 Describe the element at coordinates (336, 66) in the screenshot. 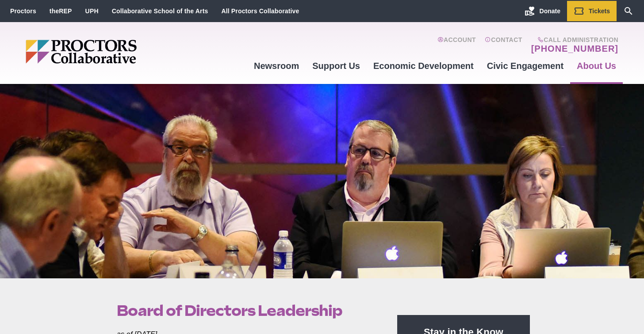

I see `a: Support Us` at that location.